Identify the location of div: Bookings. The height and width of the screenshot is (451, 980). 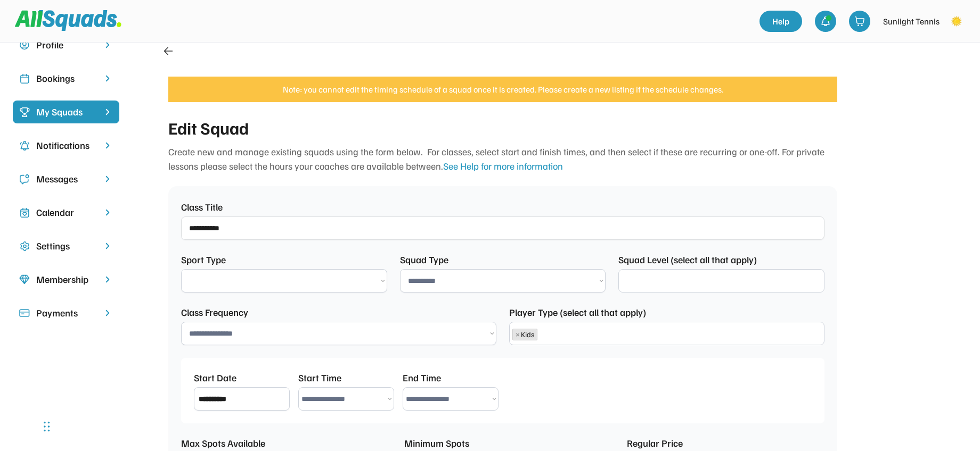
(66, 78).